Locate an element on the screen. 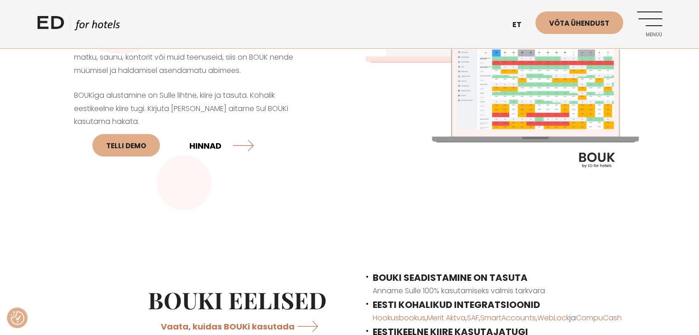 The image size is (699, 335). a: CompuCash is located at coordinates (599, 318).